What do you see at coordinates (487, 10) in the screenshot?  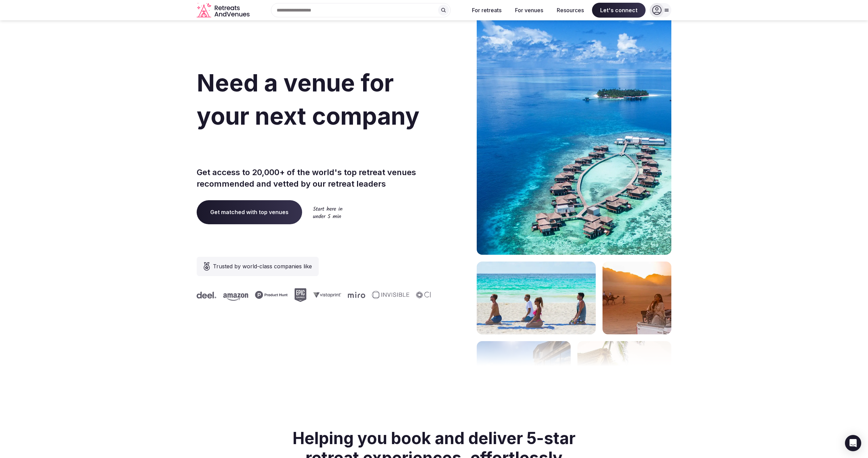 I see `button: For retreats` at bounding box center [487, 10].